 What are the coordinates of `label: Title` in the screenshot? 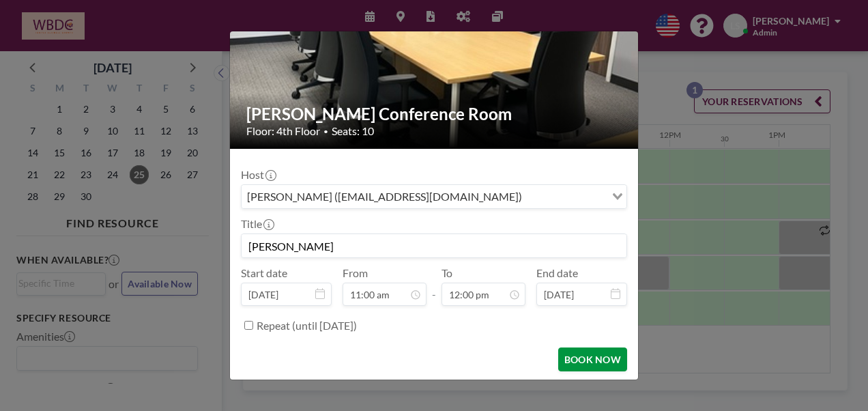 It's located at (257, 224).